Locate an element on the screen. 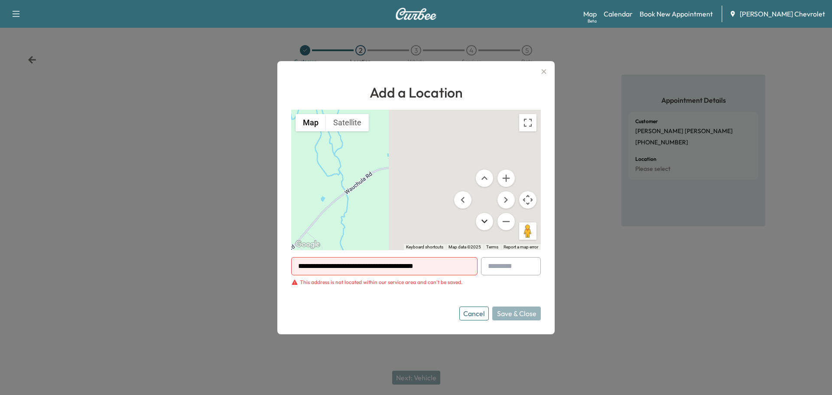 The image size is (832, 395). a: Terms (opens in new tab) is located at coordinates (492, 247).